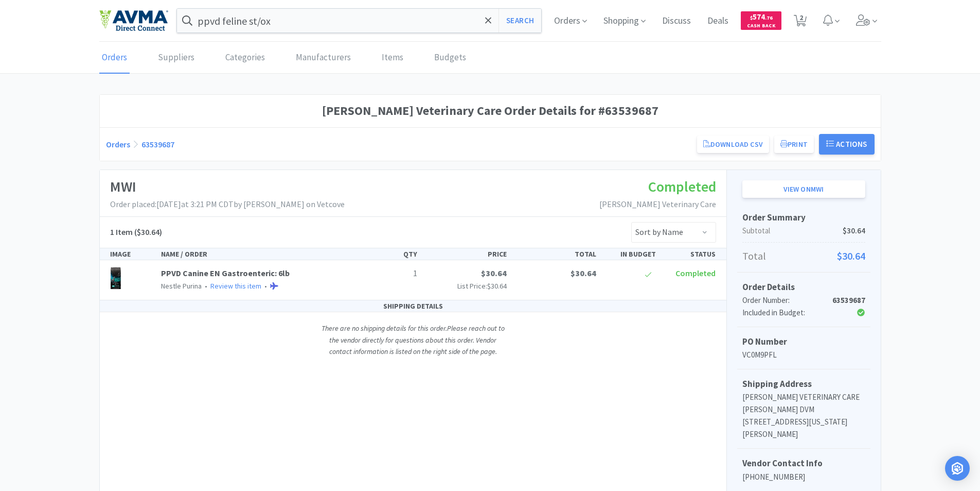 Image resolution: width=980 pixels, height=491 pixels. I want to click on div: Open Intercom Messenger, so click(958, 468).